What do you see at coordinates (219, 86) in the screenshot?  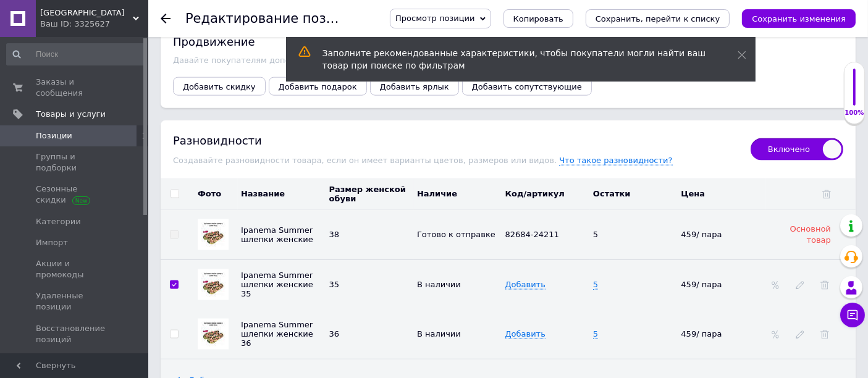 I see `button: Добавить скидку` at bounding box center [219, 86].